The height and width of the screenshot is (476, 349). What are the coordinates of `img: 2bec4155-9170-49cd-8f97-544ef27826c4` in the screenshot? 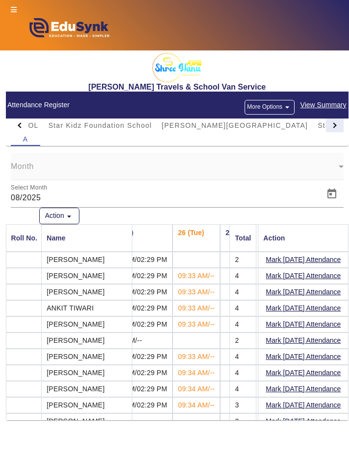 It's located at (177, 68).